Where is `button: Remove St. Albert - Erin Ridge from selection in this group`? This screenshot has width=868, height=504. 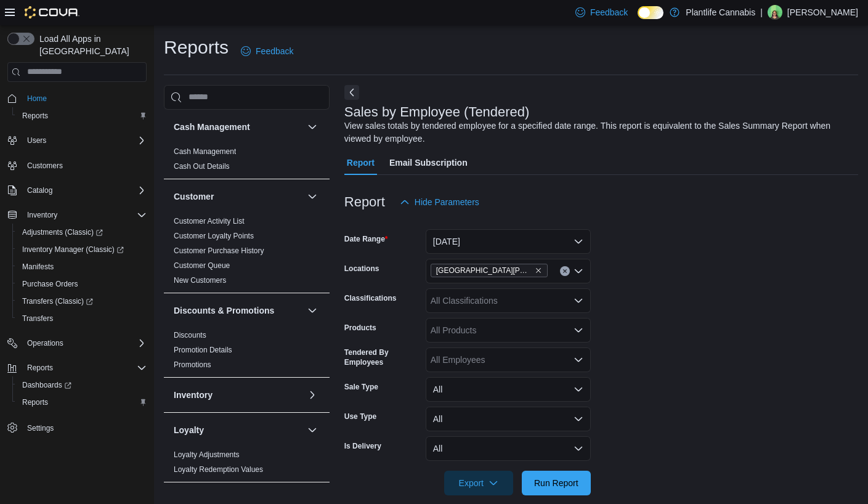
button: Remove St. Albert - Erin Ridge from selection in this group is located at coordinates (538, 270).